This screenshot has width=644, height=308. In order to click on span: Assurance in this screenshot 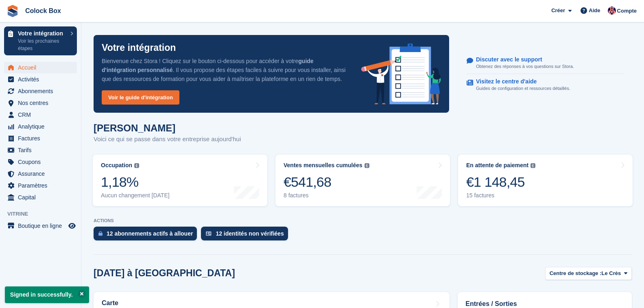, I will do `click(42, 174)`.